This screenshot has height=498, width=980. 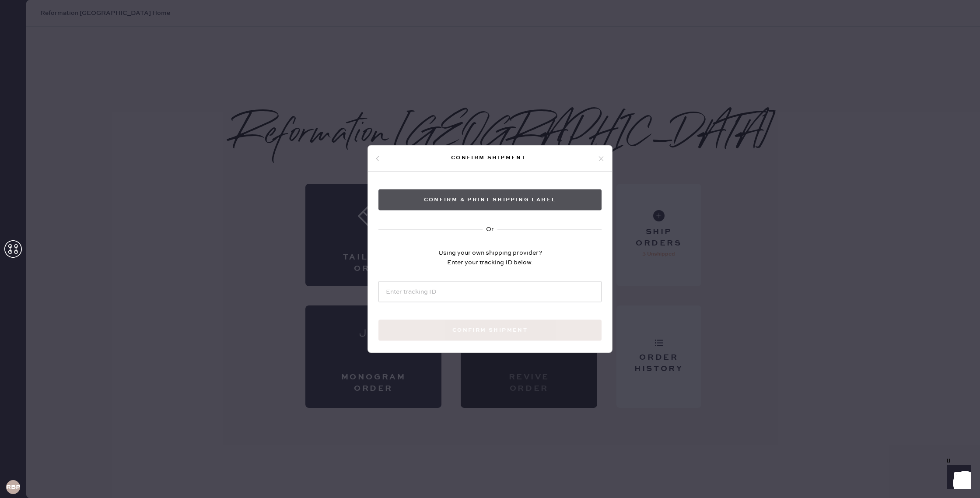 I want to click on div: Or, so click(x=490, y=229).